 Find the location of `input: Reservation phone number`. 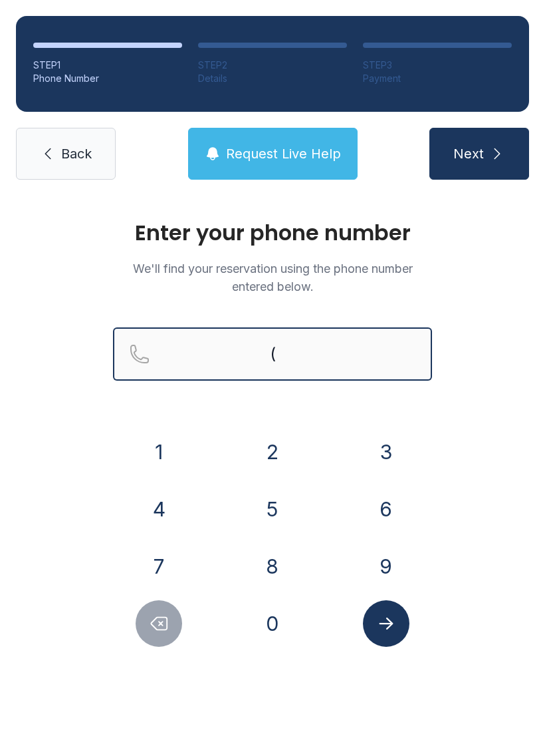

input: Reservation phone number is located at coordinates (273, 354).